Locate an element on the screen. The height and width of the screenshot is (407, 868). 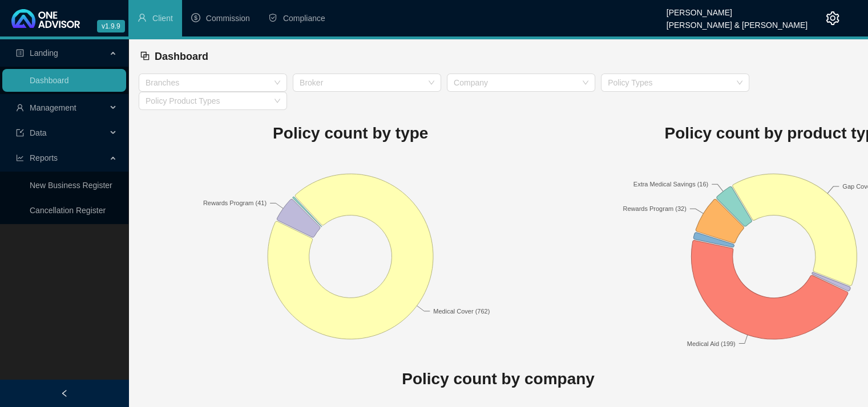
text: Medical Aid (199) is located at coordinates (711, 343).